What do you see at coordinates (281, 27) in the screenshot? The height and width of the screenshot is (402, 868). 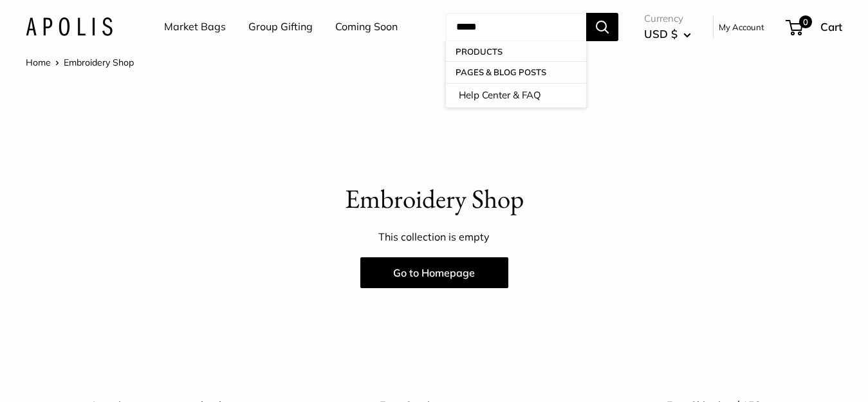 I see `a: Group Gifting` at bounding box center [281, 27].